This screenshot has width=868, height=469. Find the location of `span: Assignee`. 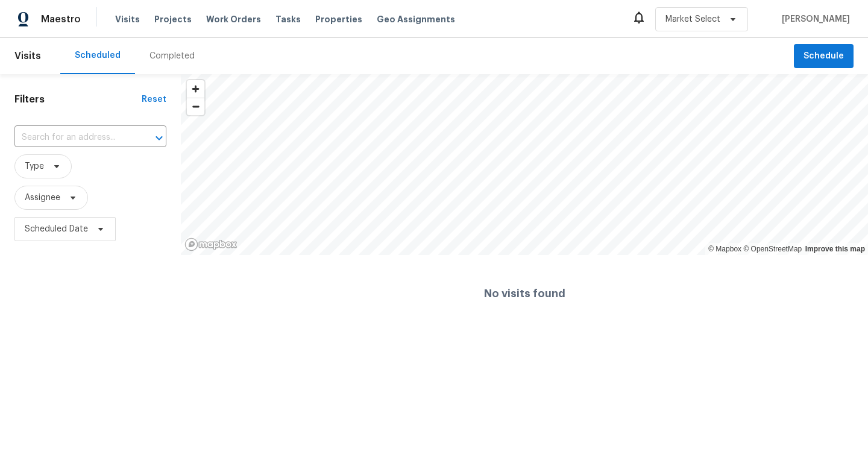

span: Assignee is located at coordinates (42, 198).